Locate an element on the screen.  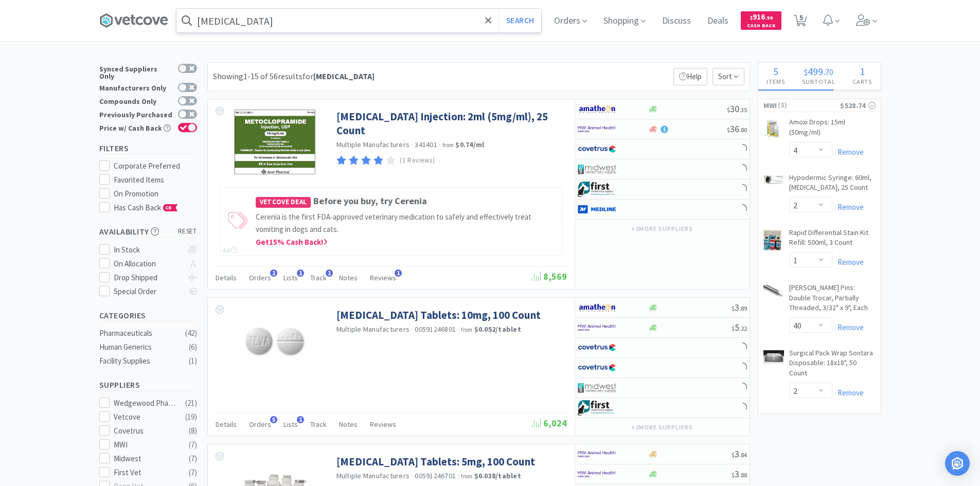
div: On Promotion is located at coordinates (155, 194).